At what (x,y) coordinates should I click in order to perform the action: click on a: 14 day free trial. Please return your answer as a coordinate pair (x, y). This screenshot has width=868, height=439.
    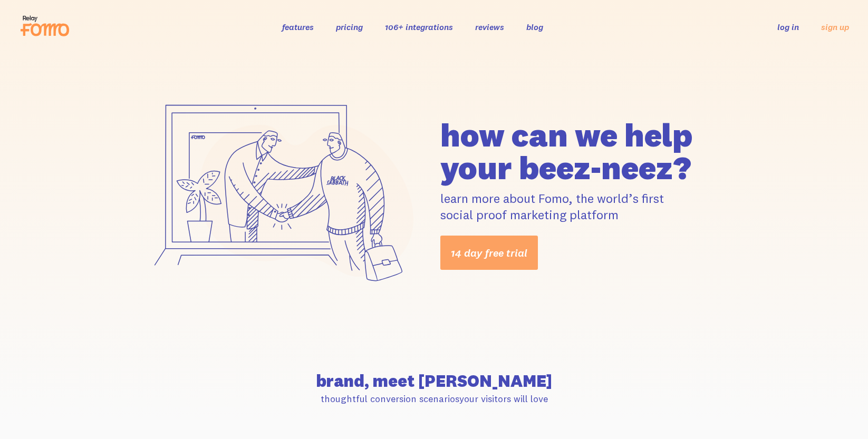
    Looking at the image, I should click on (489, 253).